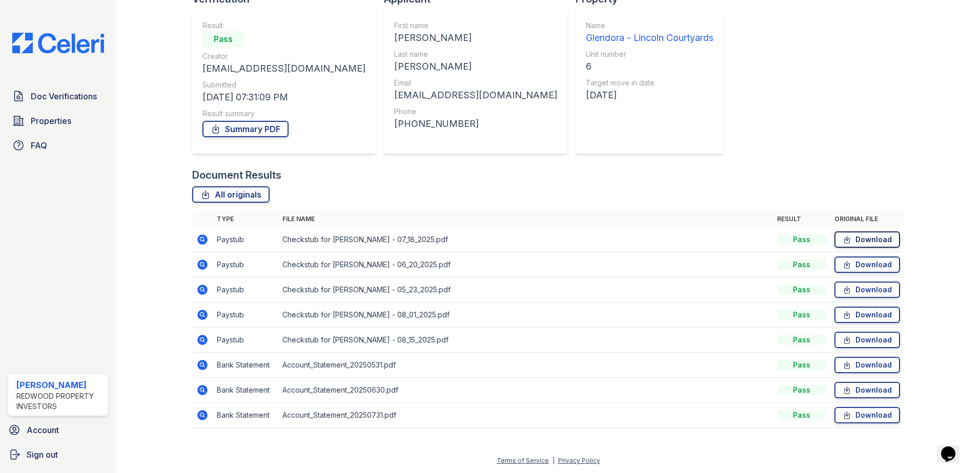 The width and height of the screenshot is (980, 473). Describe the element at coordinates (230, 195) in the screenshot. I see `a: All originals` at that location.